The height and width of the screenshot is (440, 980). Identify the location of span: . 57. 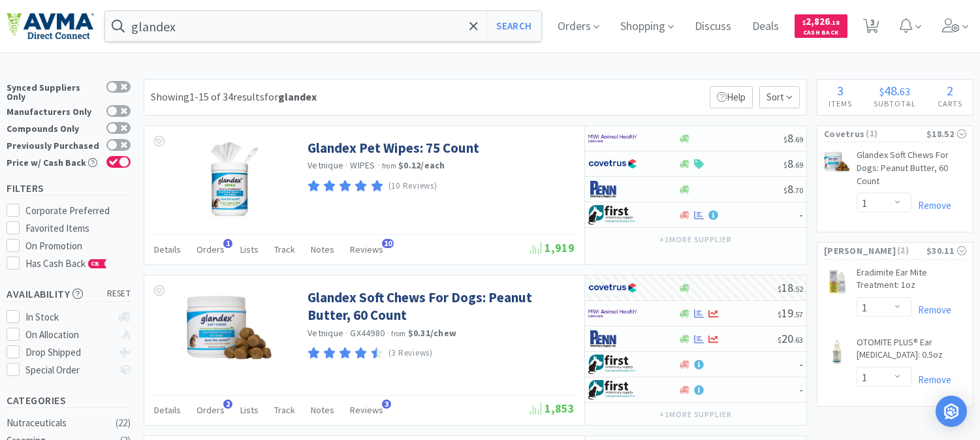
(798, 314).